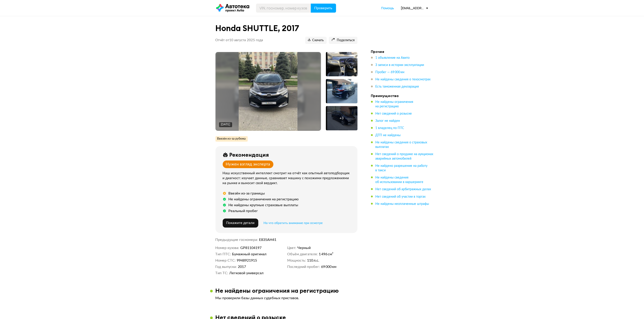  I want to click on div: Нужен взгляд эксперта, so click(248, 164).